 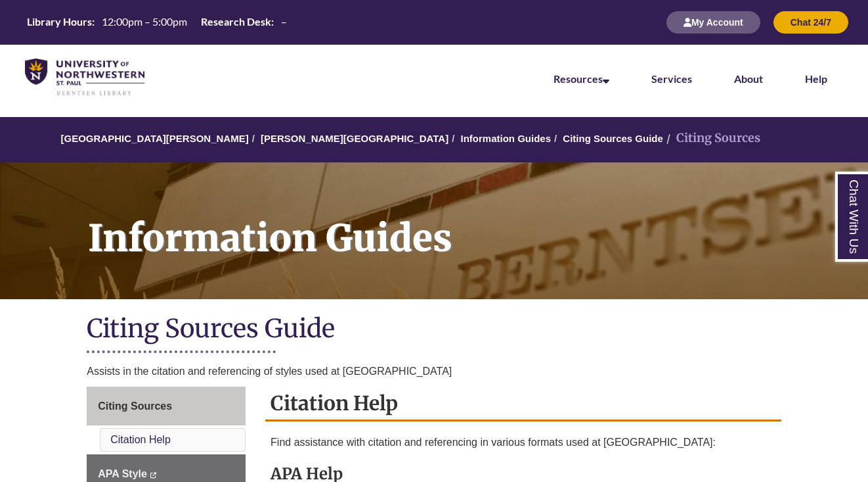 What do you see at coordinates (672, 79) in the screenshot?
I see `a: Services` at bounding box center [672, 79].